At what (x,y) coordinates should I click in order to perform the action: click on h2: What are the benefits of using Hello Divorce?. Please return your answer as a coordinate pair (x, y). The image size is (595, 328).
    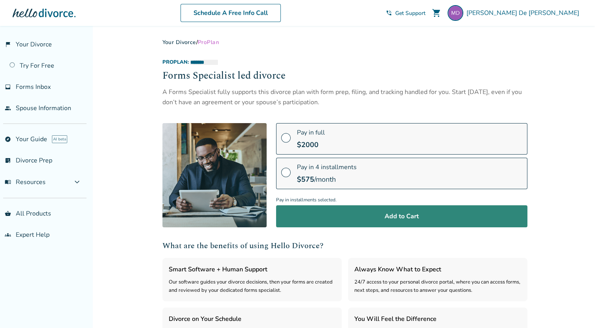
    Looking at the image, I should click on (345, 246).